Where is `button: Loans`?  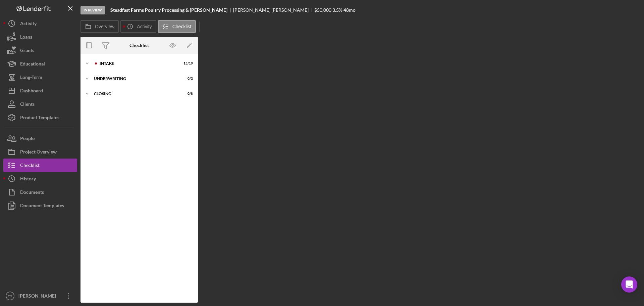
button: Loans is located at coordinates (40, 37).